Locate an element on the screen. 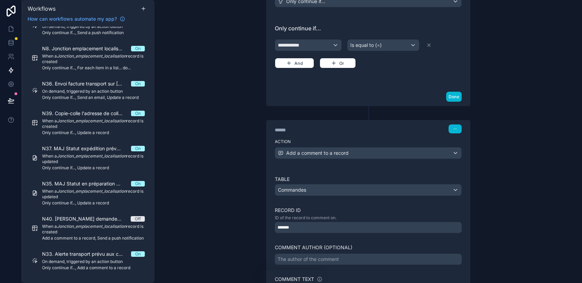  button: Add a comment to a record is located at coordinates (368, 153).